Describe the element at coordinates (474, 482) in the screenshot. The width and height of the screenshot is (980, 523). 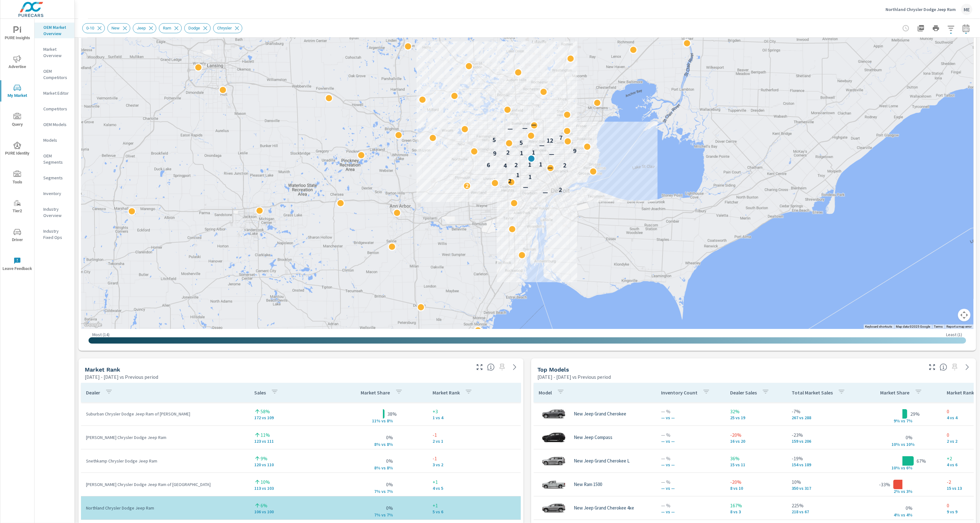
I see `p: +1` at that location.